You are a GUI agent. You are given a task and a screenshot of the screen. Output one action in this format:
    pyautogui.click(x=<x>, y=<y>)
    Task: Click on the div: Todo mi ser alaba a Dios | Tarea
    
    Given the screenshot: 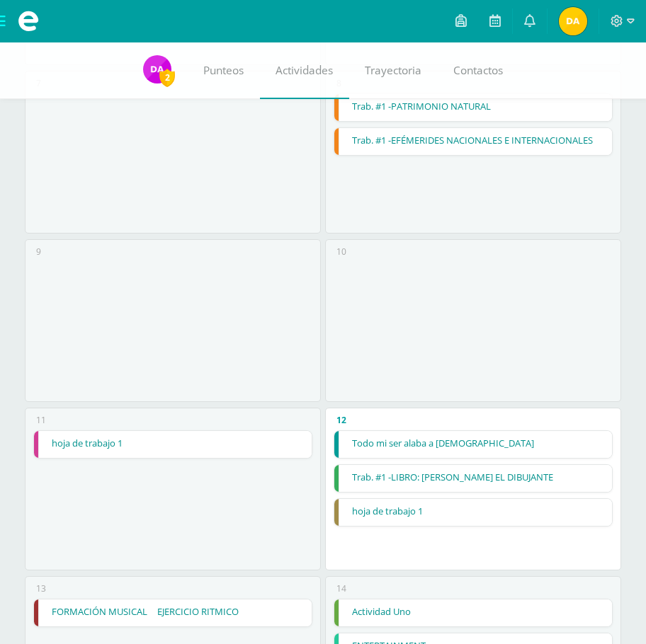 What is the action you would take?
    pyautogui.click(x=473, y=444)
    